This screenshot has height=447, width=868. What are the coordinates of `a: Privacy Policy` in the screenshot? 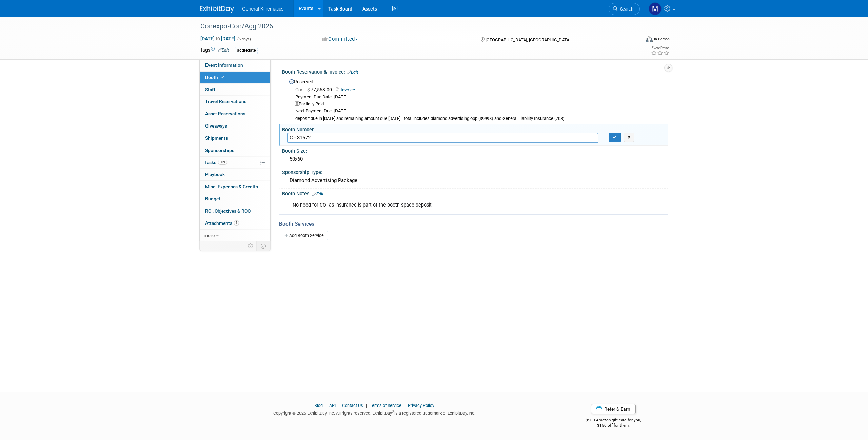 It's located at (421, 405).